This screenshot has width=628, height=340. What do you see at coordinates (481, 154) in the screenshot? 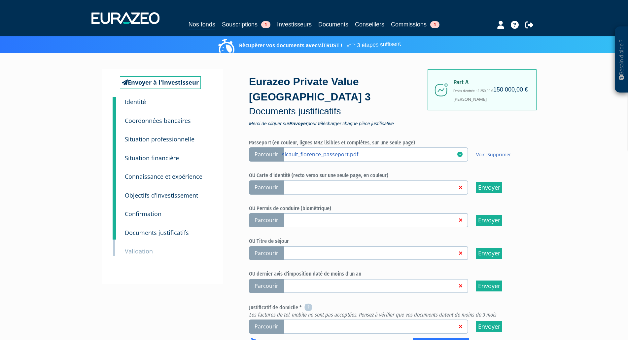
I see `a: Voir` at bounding box center [481, 154].